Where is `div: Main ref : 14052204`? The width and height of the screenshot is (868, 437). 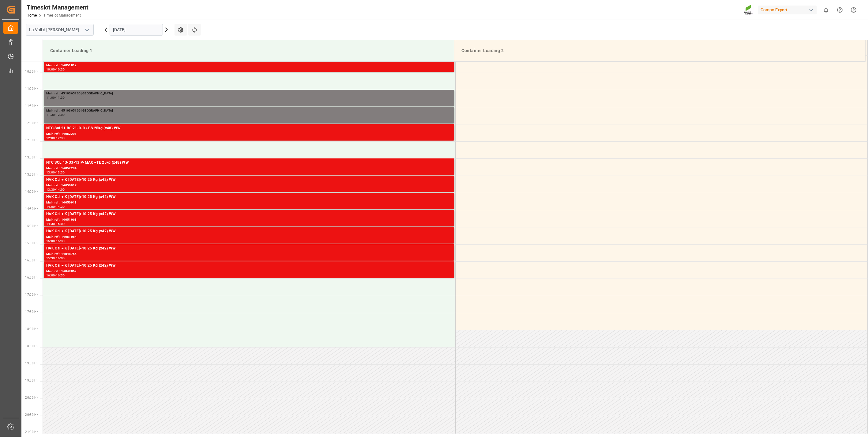 div: Main ref : 14052204 is located at coordinates (249, 169).